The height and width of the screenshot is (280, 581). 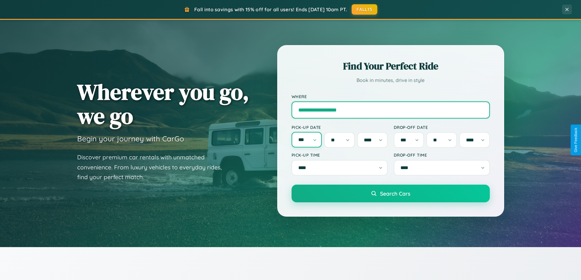 I want to click on button: Search Cars, so click(x=391, y=194).